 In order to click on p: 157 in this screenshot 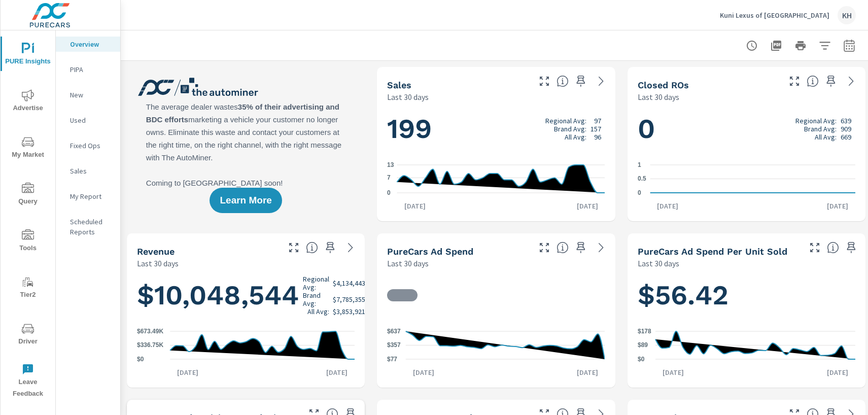, I will do `click(596, 129)`.